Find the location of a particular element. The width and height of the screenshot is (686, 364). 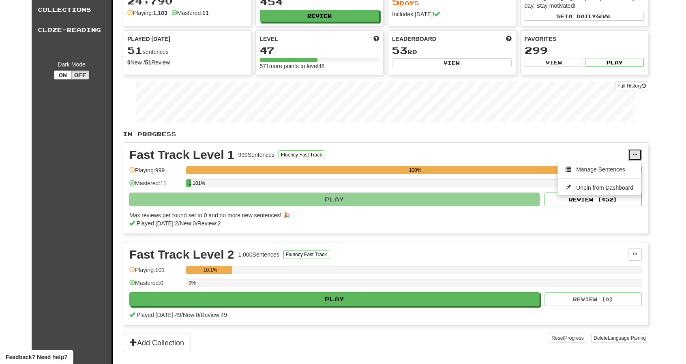

button: Review (0) is located at coordinates (593, 299).